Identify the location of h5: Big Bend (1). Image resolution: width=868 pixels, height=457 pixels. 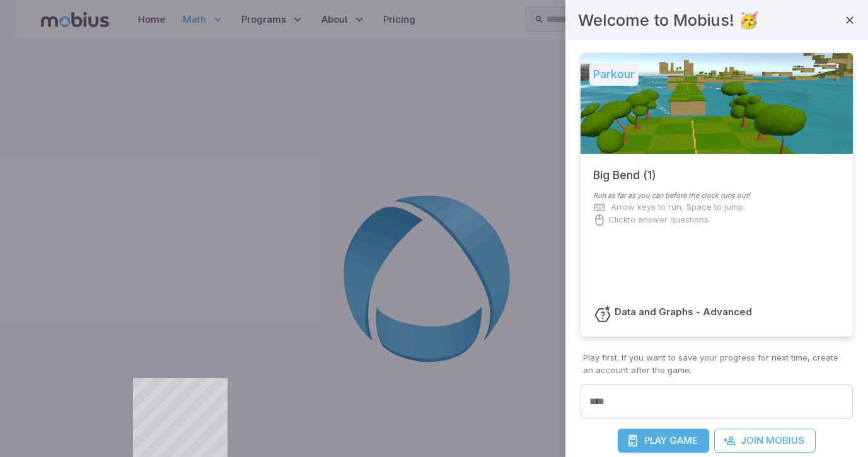
(625, 169).